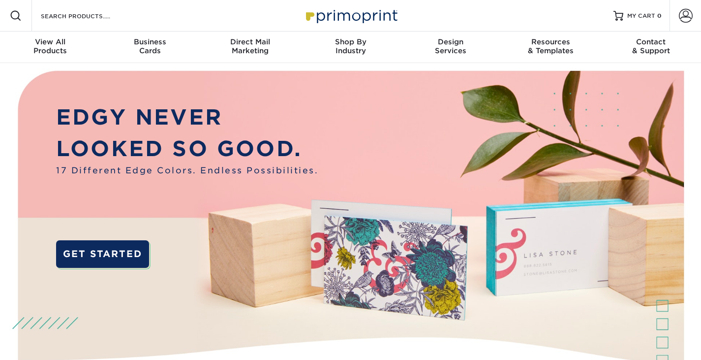  What do you see at coordinates (551, 46) in the screenshot?
I see `div: & Templates` at bounding box center [551, 46].